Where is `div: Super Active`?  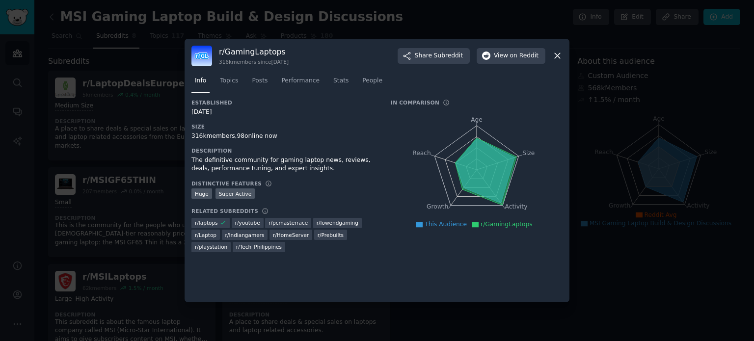 div: Super Active is located at coordinates (235, 193).